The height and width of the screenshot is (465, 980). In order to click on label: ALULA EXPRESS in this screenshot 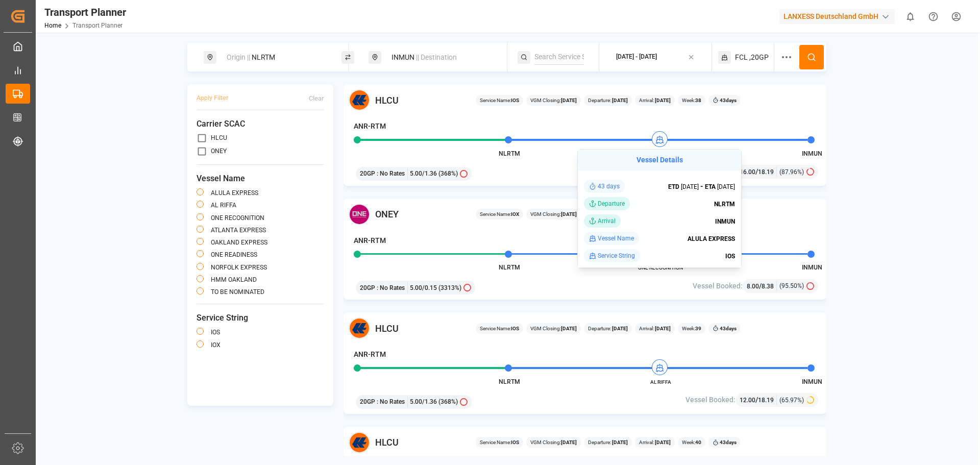, I will do `click(235, 193)`.